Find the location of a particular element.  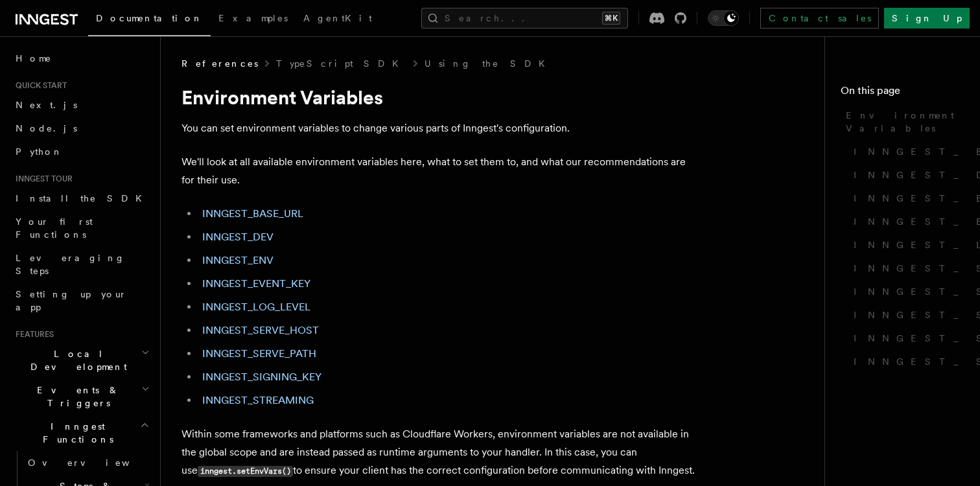

span: Events & Triggers is located at coordinates (76, 397).